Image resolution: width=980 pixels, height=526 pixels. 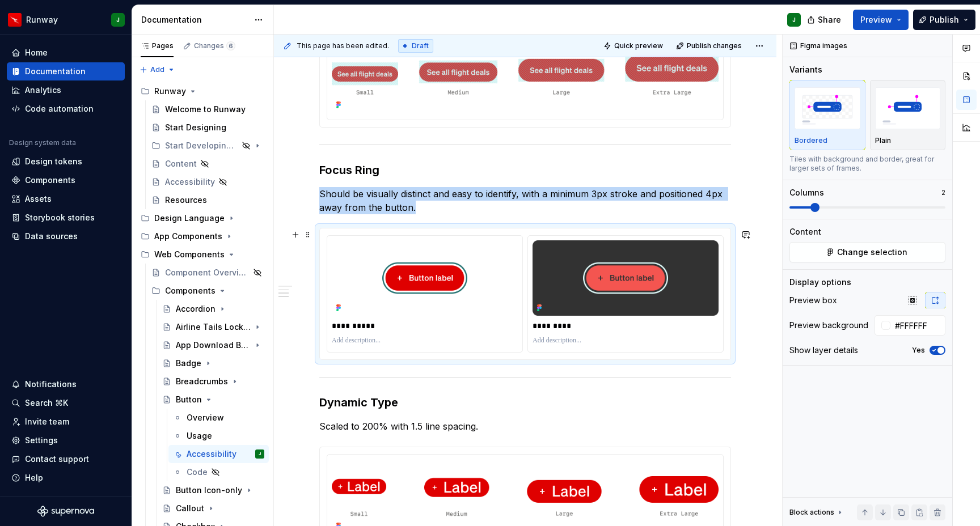 I want to click on div: Documentation, so click(x=55, y=72).